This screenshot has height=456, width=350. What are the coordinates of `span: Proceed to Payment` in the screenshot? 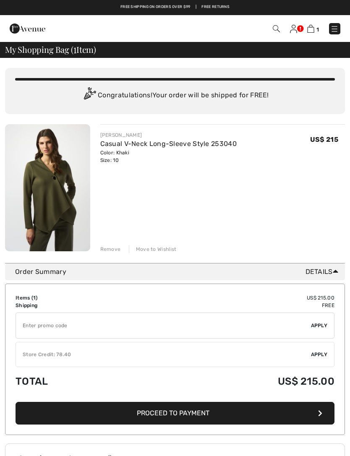 It's located at (173, 413).